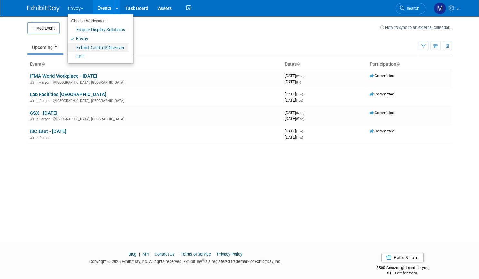  What do you see at coordinates (45, 47) in the screenshot?
I see `a: Upcoming4` at bounding box center [45, 47].